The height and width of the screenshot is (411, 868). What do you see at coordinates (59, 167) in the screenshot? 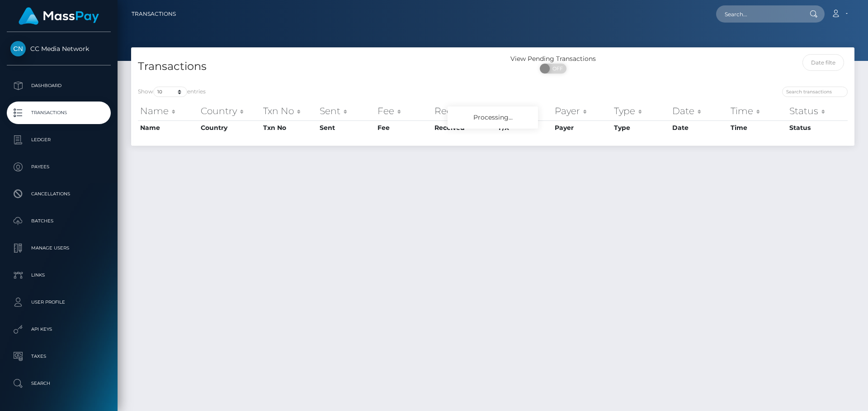
I see `p: Payees` at bounding box center [59, 167].